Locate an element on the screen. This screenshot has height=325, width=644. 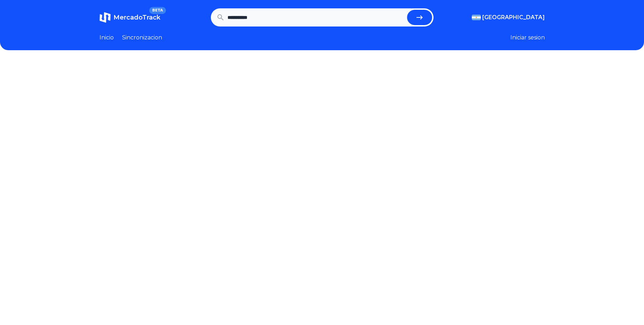
button: Iniciar sesion is located at coordinates (528, 38).